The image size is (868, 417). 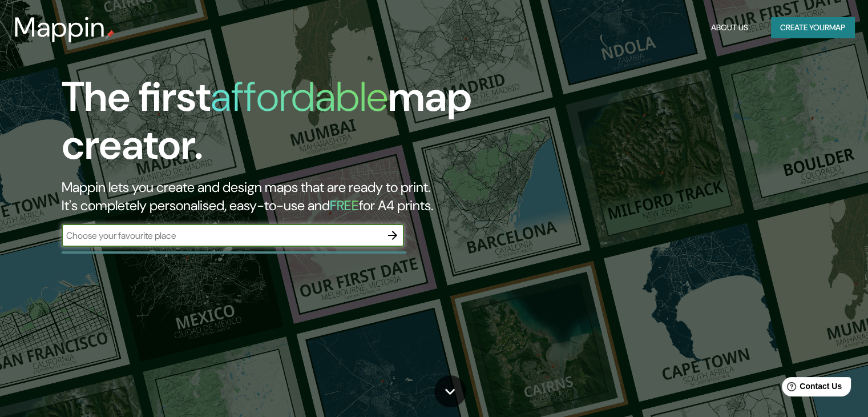 What do you see at coordinates (813, 28) in the screenshot?
I see `button: Create yourmap` at bounding box center [813, 28].